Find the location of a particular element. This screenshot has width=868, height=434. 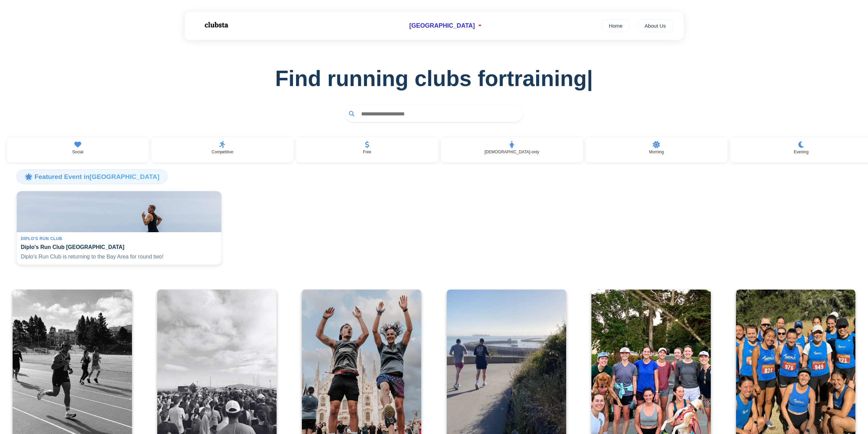

div: Diplo's Run Club is located at coordinates (119, 239).